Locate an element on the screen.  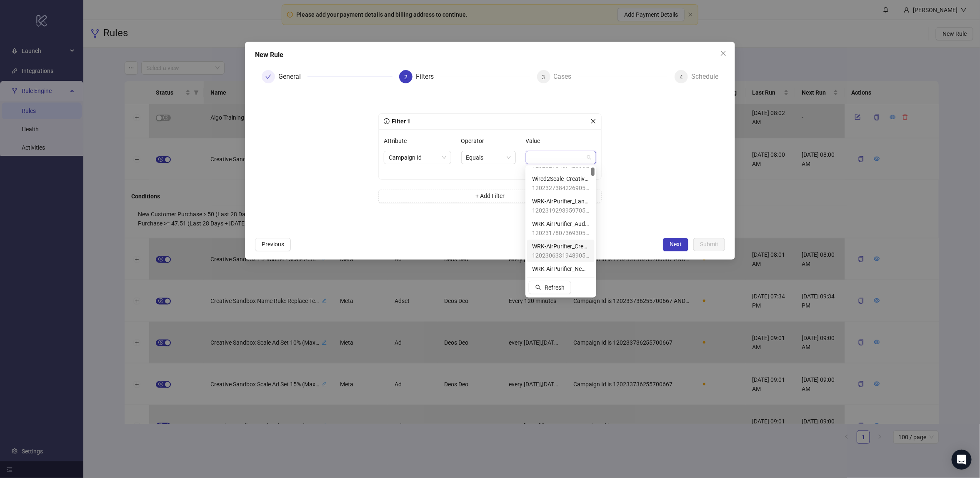
label: Attribute is located at coordinates (398, 141).